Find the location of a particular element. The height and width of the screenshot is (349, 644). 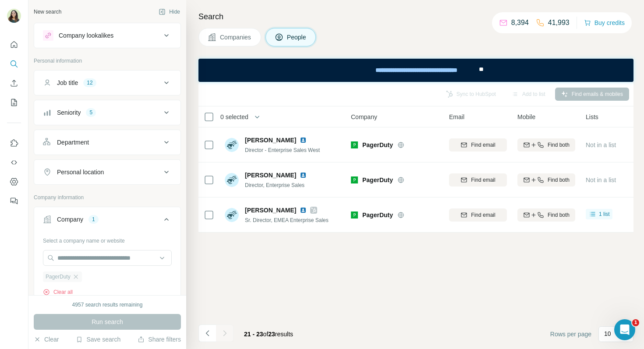

div: New search is located at coordinates (47, 12).